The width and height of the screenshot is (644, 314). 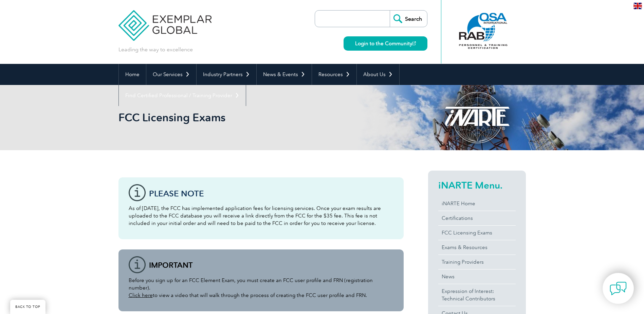 What do you see at coordinates (638, 6) in the screenshot?
I see `img: en` at bounding box center [638, 6].